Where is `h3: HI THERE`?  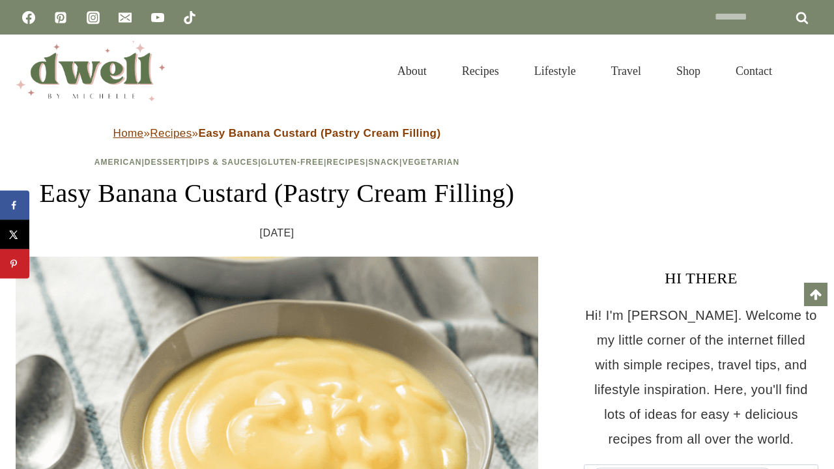 h3: HI THERE is located at coordinates (701, 278).